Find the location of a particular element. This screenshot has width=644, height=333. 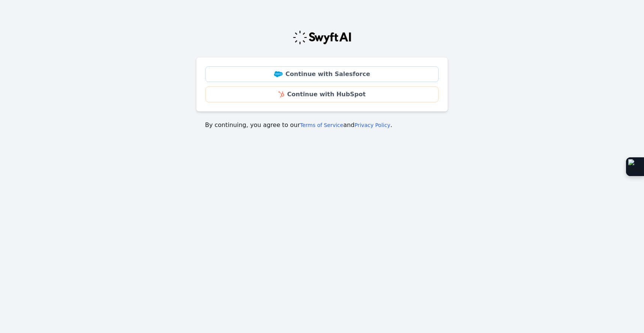

img: Extension Icon is located at coordinates (635, 166).